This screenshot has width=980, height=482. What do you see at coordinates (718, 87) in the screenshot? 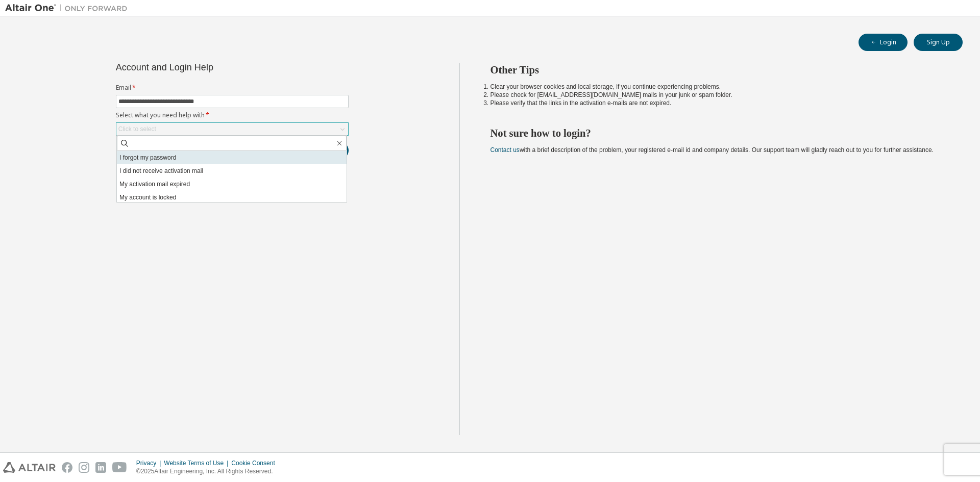
I see `li: Clear your browser cookies and local storage, if you continue experiencing problems.` at bounding box center [718, 87].